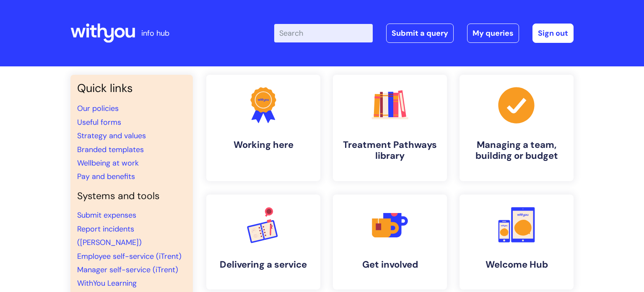 Image resolution: width=644 pixels, height=292 pixels. I want to click on h4: Managing a team, building or budget, so click(517, 150).